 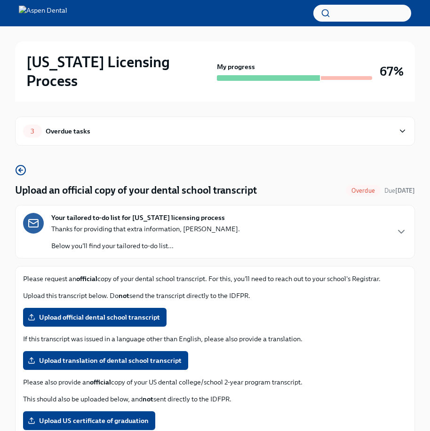 What do you see at coordinates (105, 361) in the screenshot?
I see `span: Upload translation of dental school transcript` at bounding box center [105, 361].